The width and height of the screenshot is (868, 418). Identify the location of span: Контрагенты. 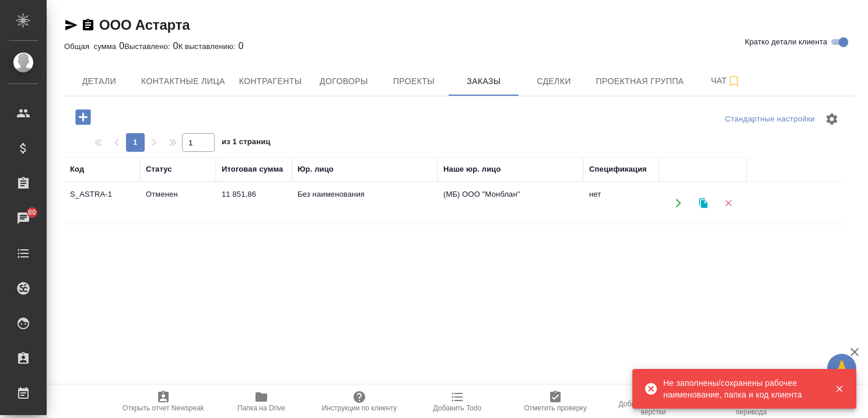
(271, 81).